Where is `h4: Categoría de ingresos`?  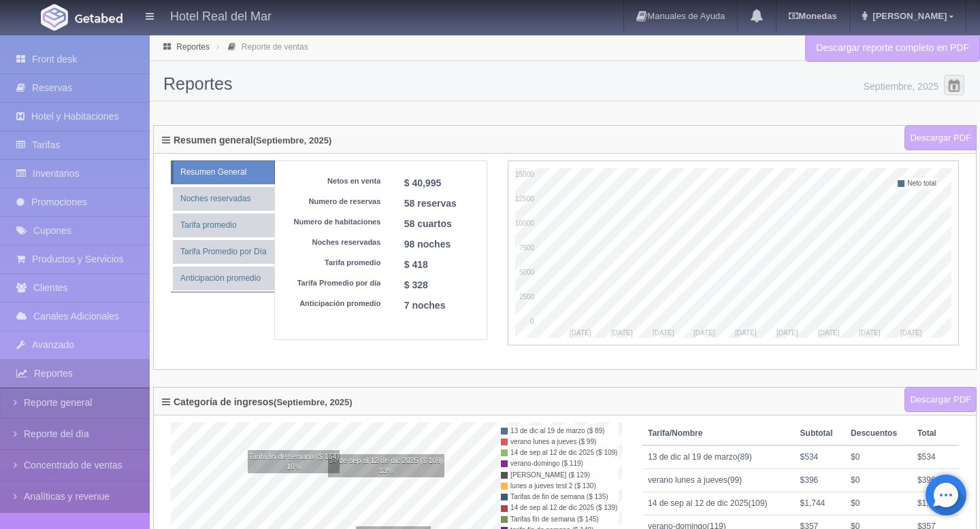 h4: Categoría de ingresos is located at coordinates (257, 404).